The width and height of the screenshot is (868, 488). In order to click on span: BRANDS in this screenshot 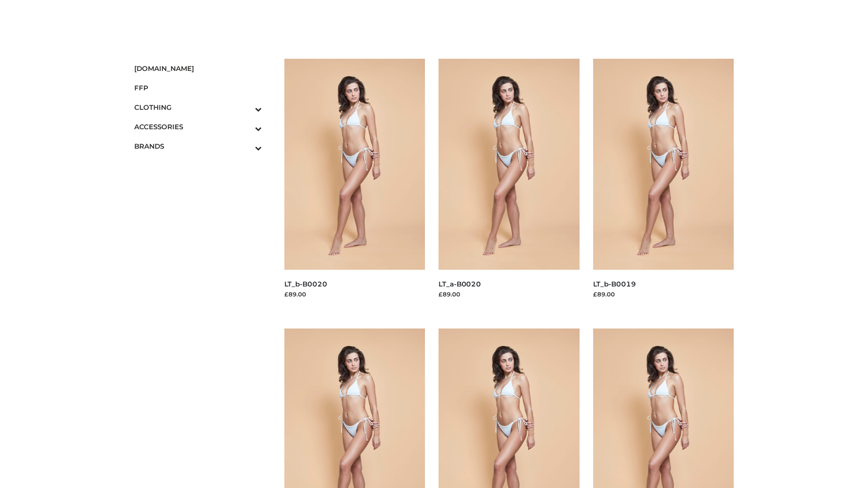, I will do `click(198, 146)`.